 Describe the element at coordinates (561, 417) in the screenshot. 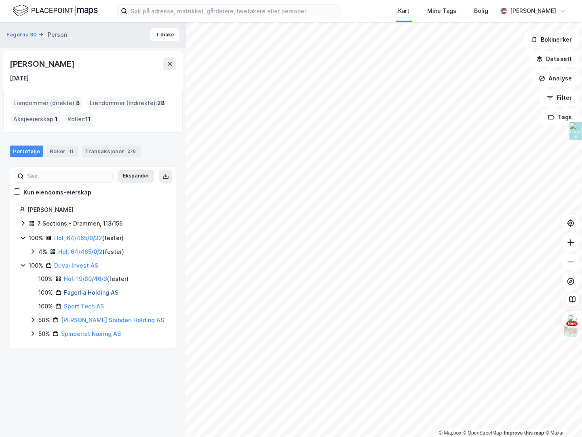

I see `div: Kontrollprogram for chat` at that location.